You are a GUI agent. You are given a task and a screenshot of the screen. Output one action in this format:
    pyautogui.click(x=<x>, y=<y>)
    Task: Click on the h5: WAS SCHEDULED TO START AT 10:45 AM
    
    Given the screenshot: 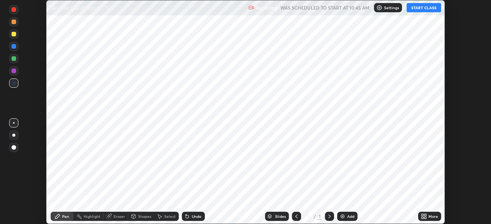 What is the action you would take?
    pyautogui.click(x=325, y=8)
    